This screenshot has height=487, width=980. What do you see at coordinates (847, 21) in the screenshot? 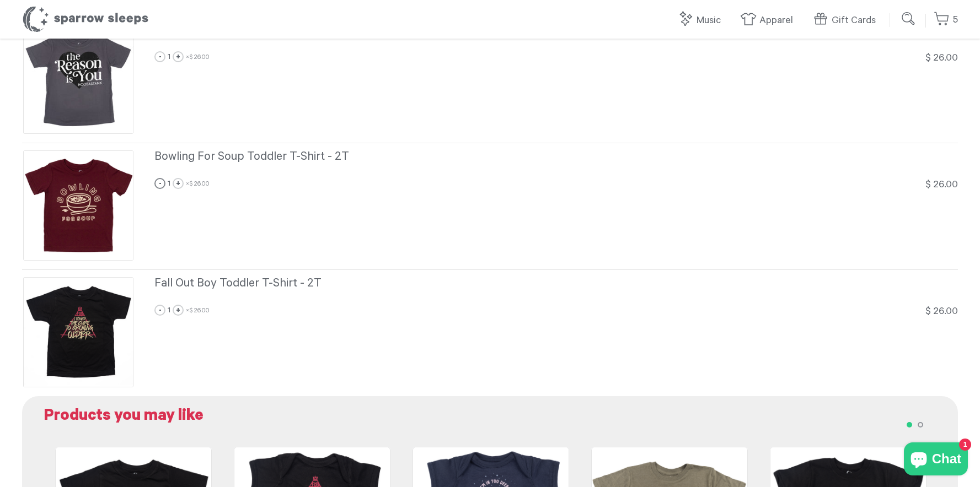
I see `a: Gift Cards` at bounding box center [847, 21].